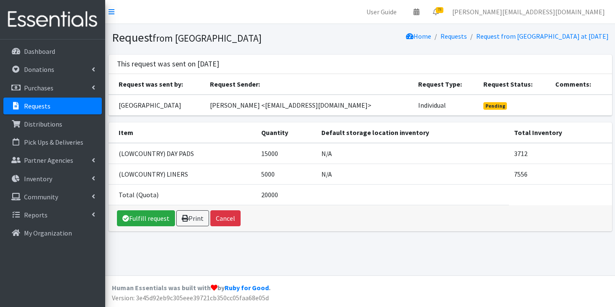 This screenshot has height=307, width=615. I want to click on a: Inventory, so click(53, 179).